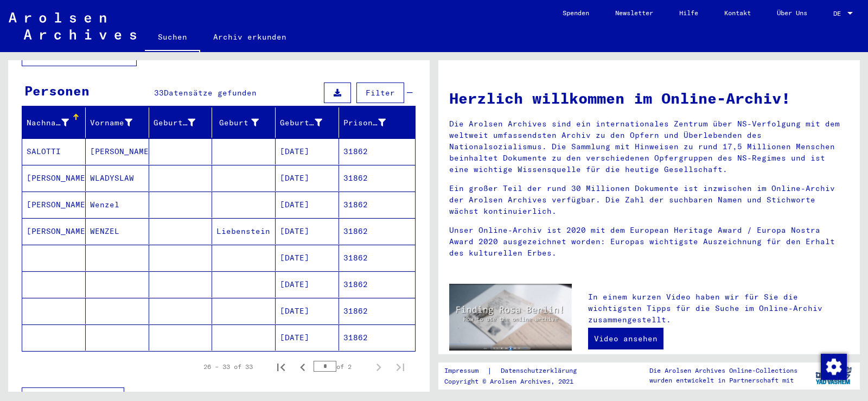 The height and width of the screenshot is (401, 868). Describe the element at coordinates (649, 200) in the screenshot. I see `p: Ein großer Teil der rund 30 Millionen Dokumente ist inzwischen im Online-Archiv der Arolsen Archi...` at that location.